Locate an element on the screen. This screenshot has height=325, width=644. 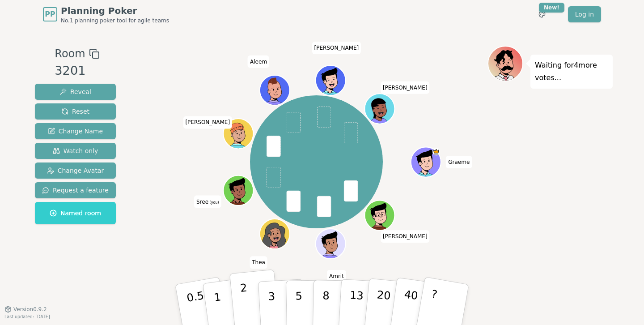
button: Named room is located at coordinates (75, 213).